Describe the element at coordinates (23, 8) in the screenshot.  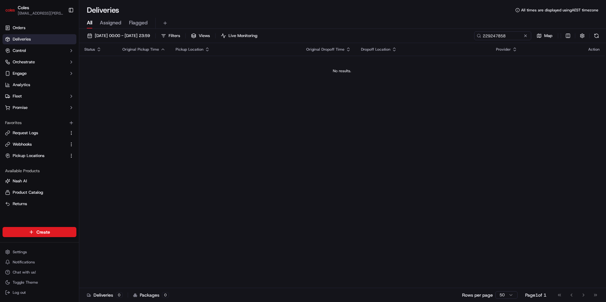
I see `button: Coles` at that location.